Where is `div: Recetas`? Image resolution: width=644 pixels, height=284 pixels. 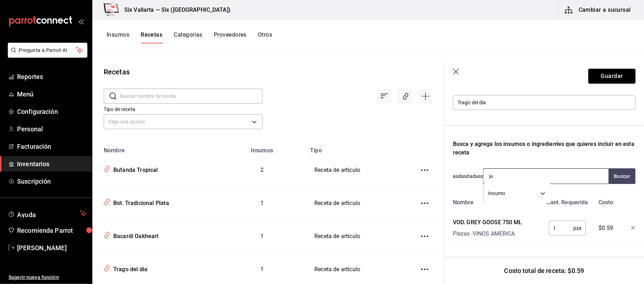
div: Recetas is located at coordinates (116, 72).